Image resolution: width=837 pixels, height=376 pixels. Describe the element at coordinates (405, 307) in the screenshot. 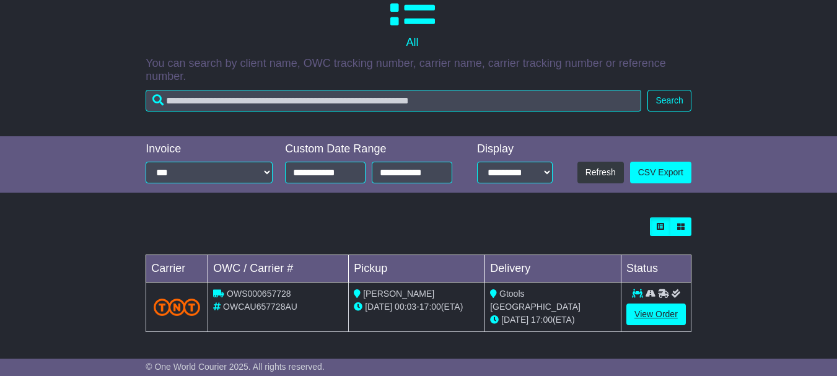

I see `span: 00:03` at that location.